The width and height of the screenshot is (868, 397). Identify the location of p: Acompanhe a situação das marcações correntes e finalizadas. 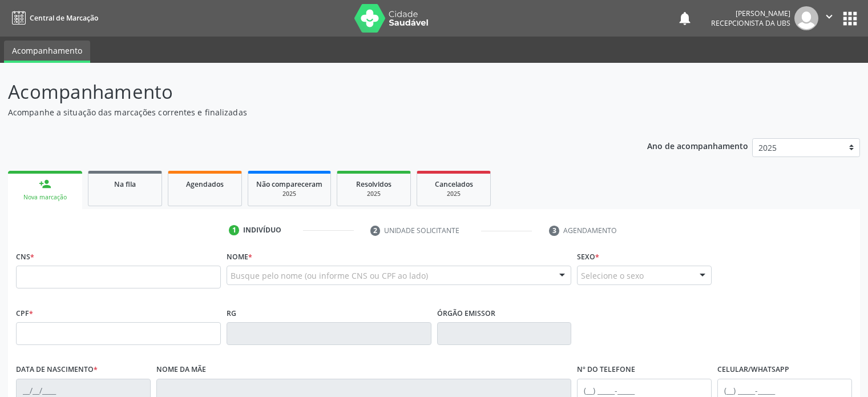
(305, 112).